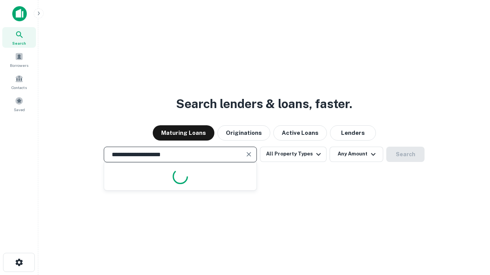 Image resolution: width=490 pixels, height=275 pixels. Describe the element at coordinates (19, 37) in the screenshot. I see `div: Search` at that location.